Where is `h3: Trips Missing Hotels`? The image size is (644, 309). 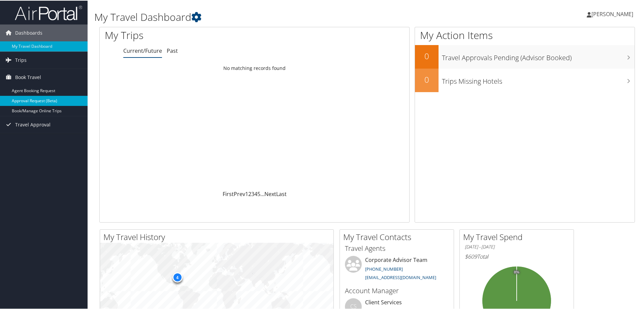
h3: Trips Missing Hotels is located at coordinates (538, 79).